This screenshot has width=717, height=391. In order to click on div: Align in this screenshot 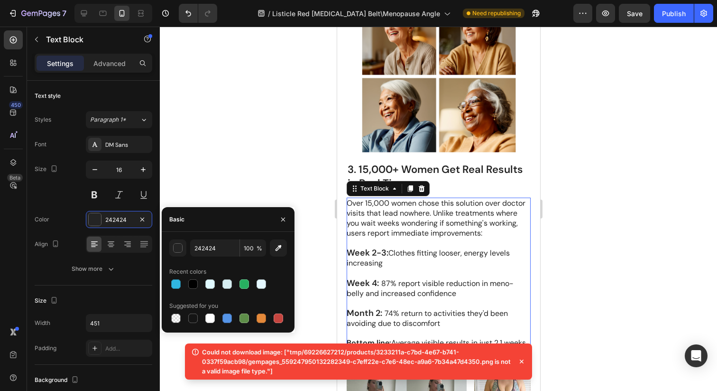, I will do `click(48, 244)`.